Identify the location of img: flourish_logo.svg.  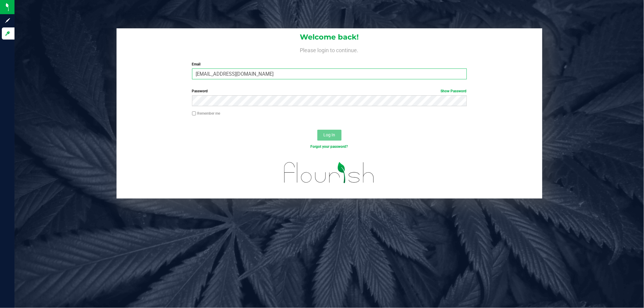
(329, 172).